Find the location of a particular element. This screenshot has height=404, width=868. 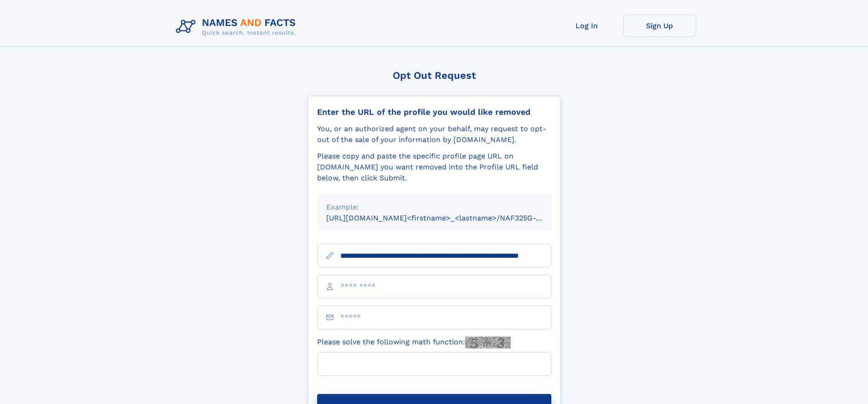

a: Log In is located at coordinates (586, 26).